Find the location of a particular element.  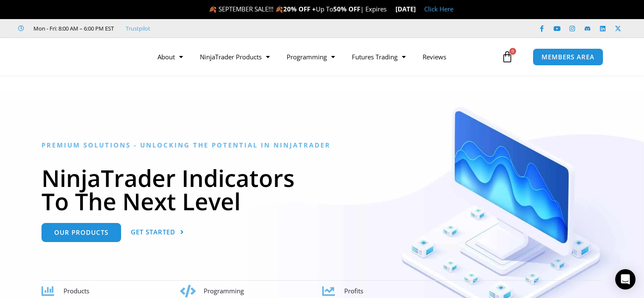

a: About is located at coordinates (170, 57).